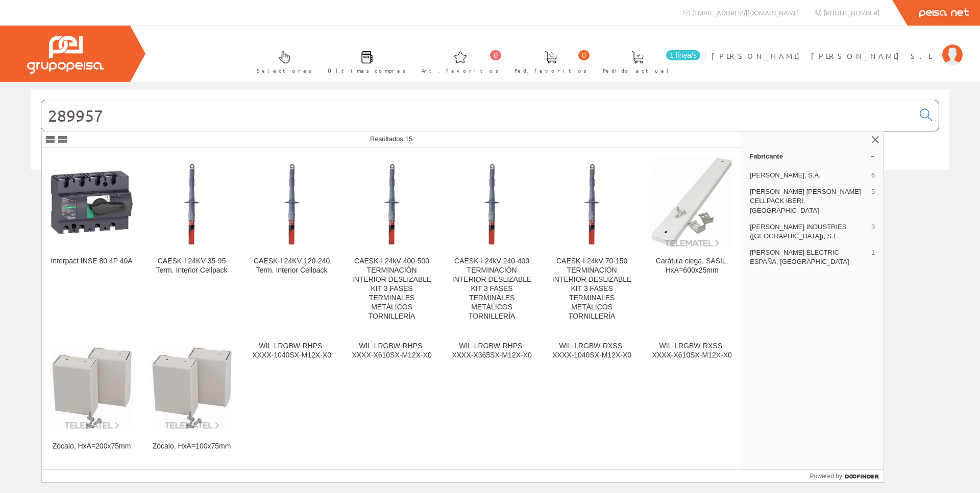 The width and height of the screenshot is (980, 493). Describe the element at coordinates (292, 240) in the screenshot. I see `a: CAESK-I 24KV 120-240 Term. Interior Cellpack CAESK-I 24KV 120-240 Term. Interior Cellpack` at that location.